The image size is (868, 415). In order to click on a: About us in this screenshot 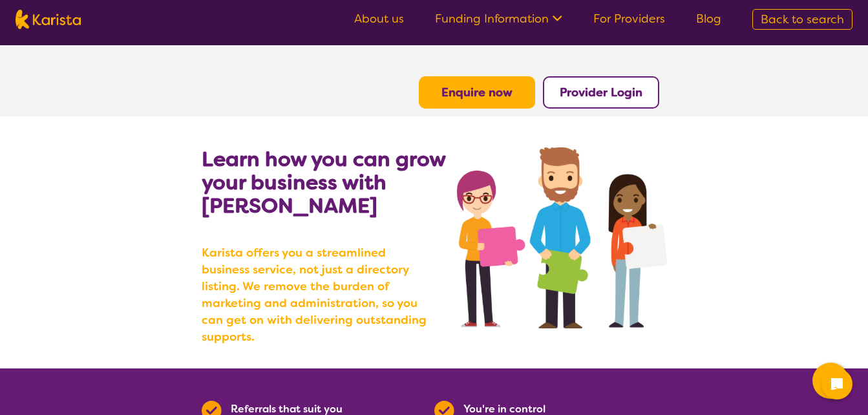, I will do `click(378, 18)`.